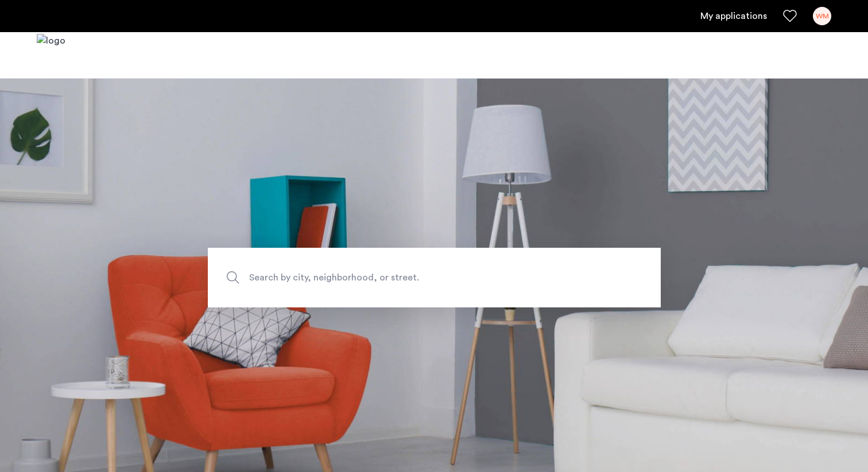 The width and height of the screenshot is (868, 472). What do you see at coordinates (790, 16) in the screenshot?
I see `a: Favorites` at bounding box center [790, 16].